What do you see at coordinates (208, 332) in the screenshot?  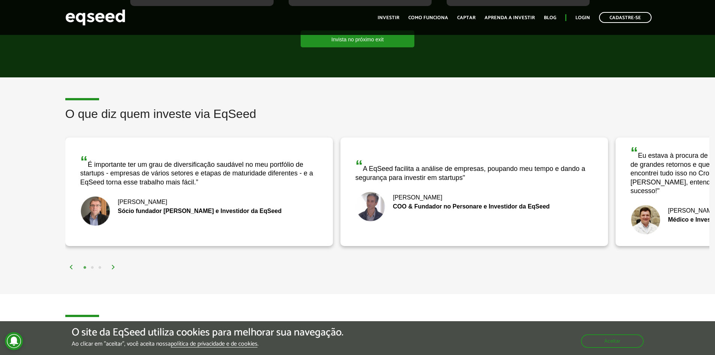 I see `h5: O site da EqSeed utiliza cookies para melhorar sua navegação.` at bounding box center [208, 332].